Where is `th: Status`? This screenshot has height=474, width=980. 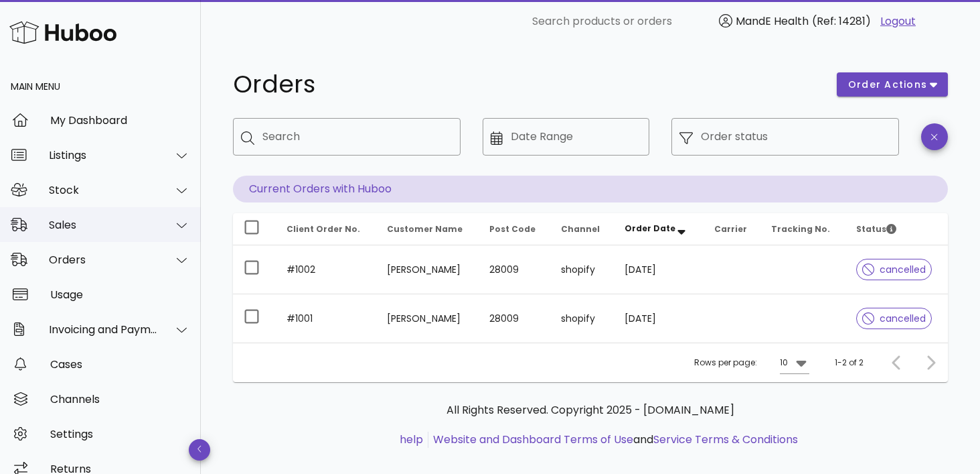 th: Status is located at coordinates (896, 229).